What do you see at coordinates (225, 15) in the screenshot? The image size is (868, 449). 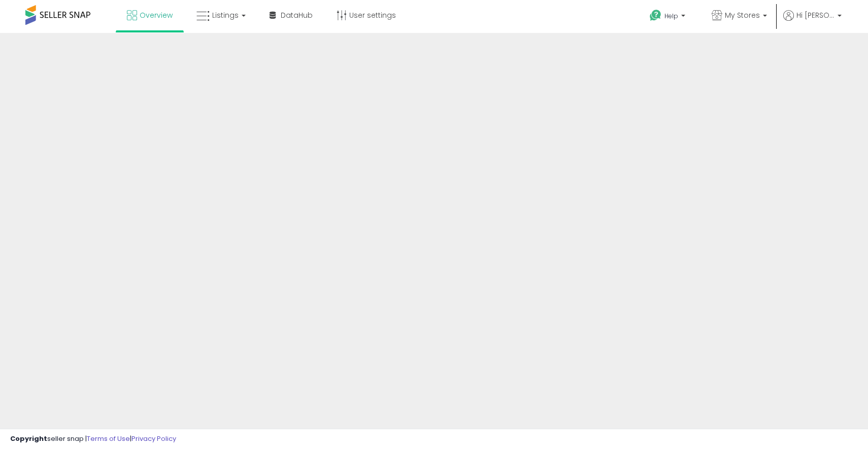 I see `span: Listings` at bounding box center [225, 15].